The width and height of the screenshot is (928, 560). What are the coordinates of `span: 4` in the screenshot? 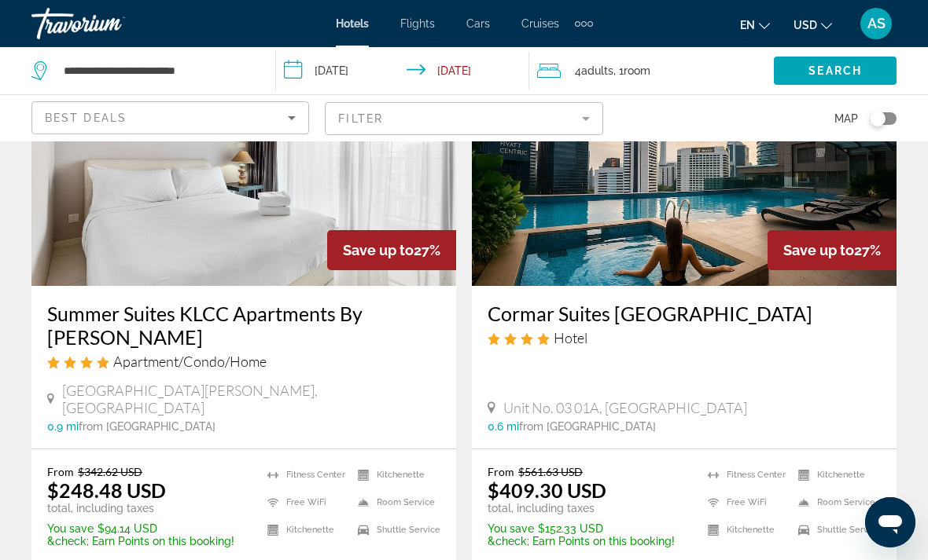 It's located at (593, 71).